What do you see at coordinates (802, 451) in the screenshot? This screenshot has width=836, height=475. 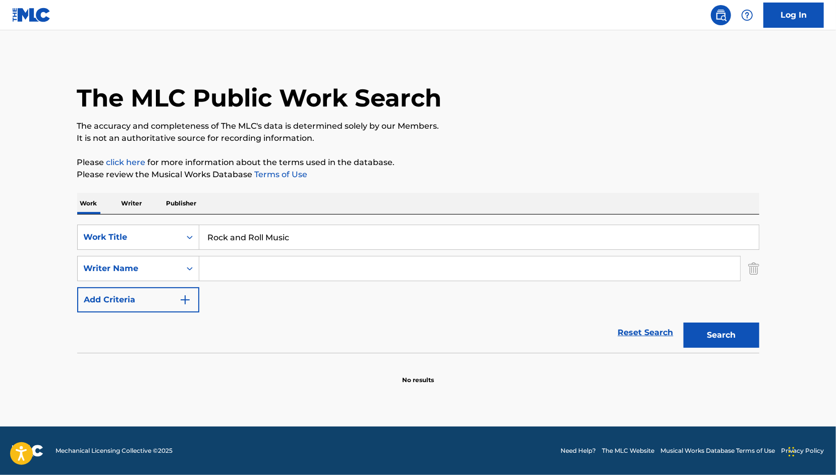 I see `a: Privacy Policy` at bounding box center [802, 451].